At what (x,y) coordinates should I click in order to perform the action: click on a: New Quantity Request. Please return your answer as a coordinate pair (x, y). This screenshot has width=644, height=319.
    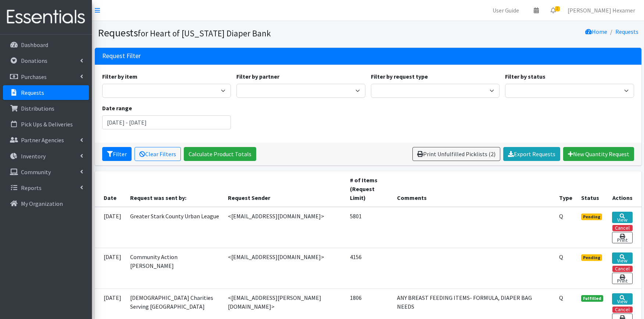
    Looking at the image, I should click on (598, 154).